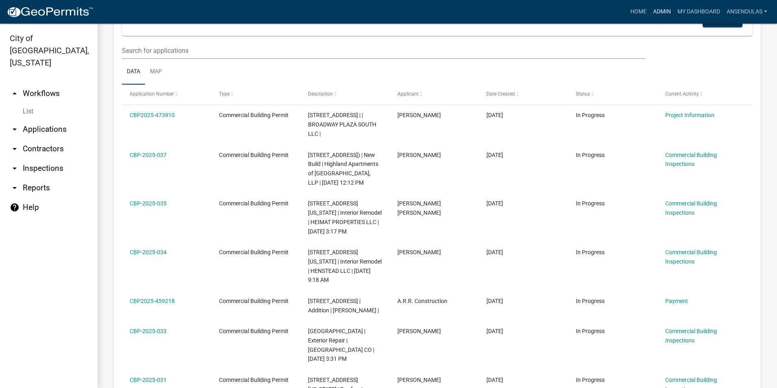  I want to click on a: Admin, so click(662, 12).